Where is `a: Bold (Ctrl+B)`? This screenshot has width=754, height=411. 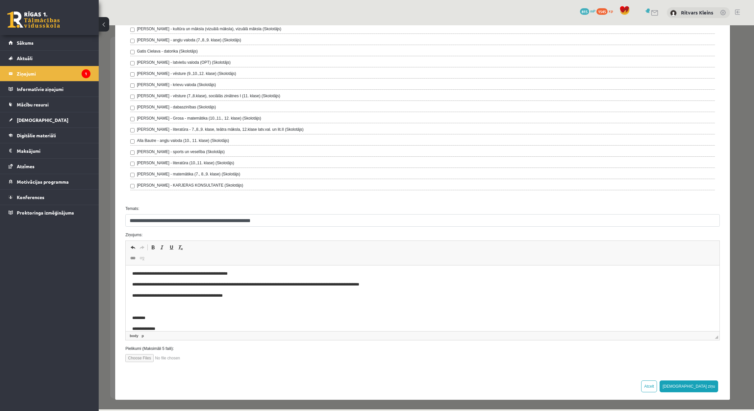 a: Bold (Ctrl+B) is located at coordinates (54, 222).